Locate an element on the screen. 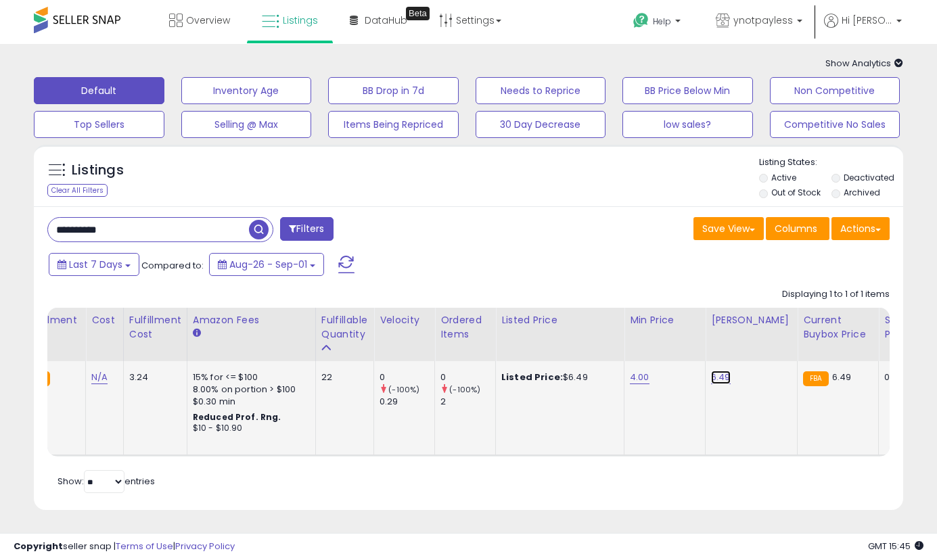 The image size is (937, 560). div: seller snap | | is located at coordinates (124, 546).